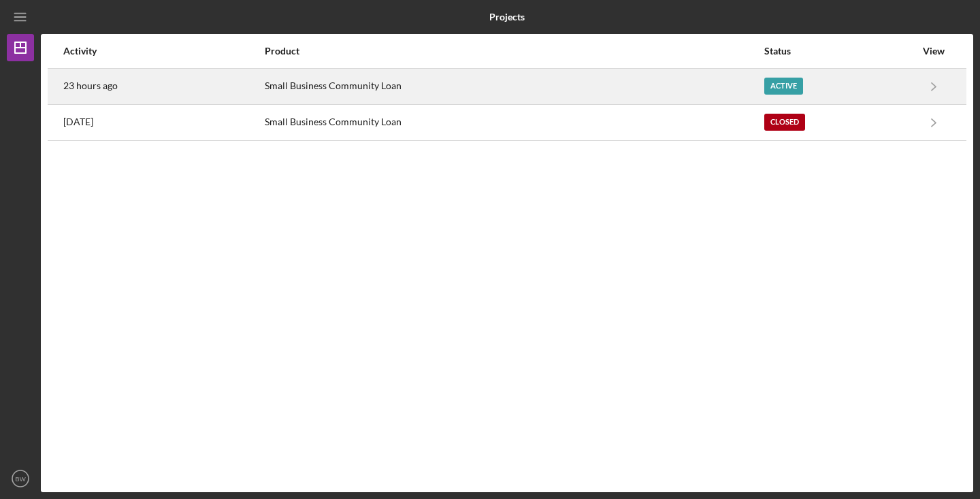 This screenshot has width=980, height=499. I want to click on div: View, so click(933, 51).